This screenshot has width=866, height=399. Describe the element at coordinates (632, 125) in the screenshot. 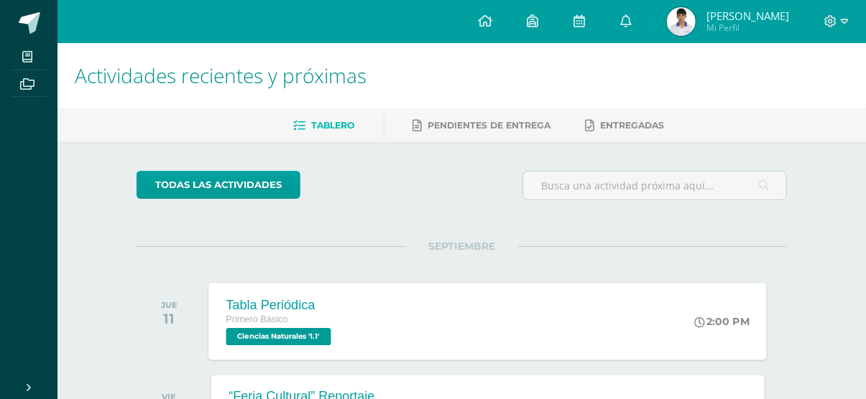

I see `span: Entregadas` at that location.